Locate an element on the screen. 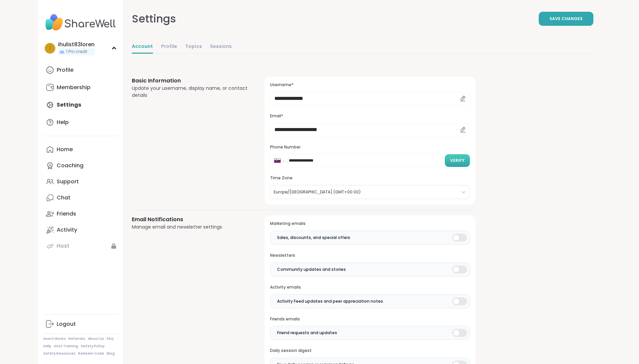  a: Home is located at coordinates (81, 150).